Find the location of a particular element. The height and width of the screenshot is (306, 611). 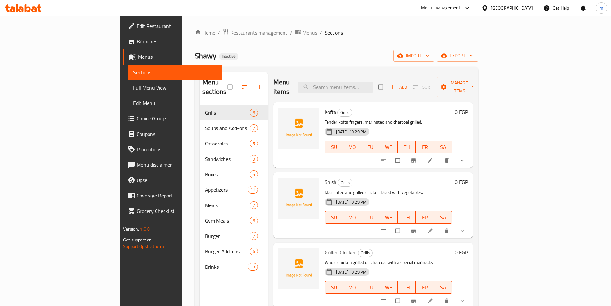

span: Choice Groups is located at coordinates (177, 118).